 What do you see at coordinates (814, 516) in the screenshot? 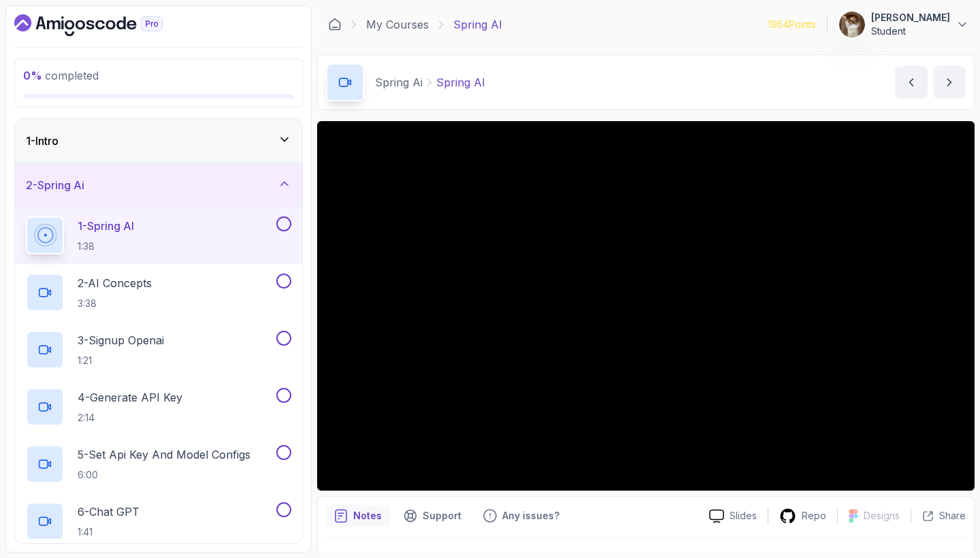
I see `p: Repo` at bounding box center [814, 516].